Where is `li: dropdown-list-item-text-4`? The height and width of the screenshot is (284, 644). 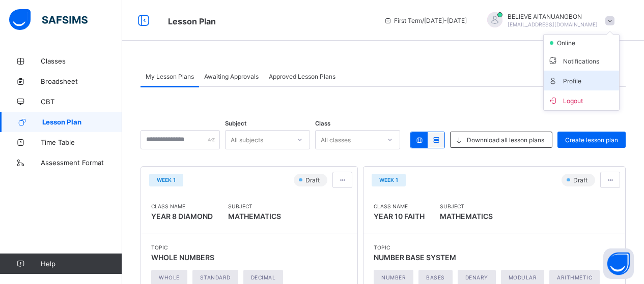
li: dropdown-list-item-text-4 is located at coordinates (581, 80).